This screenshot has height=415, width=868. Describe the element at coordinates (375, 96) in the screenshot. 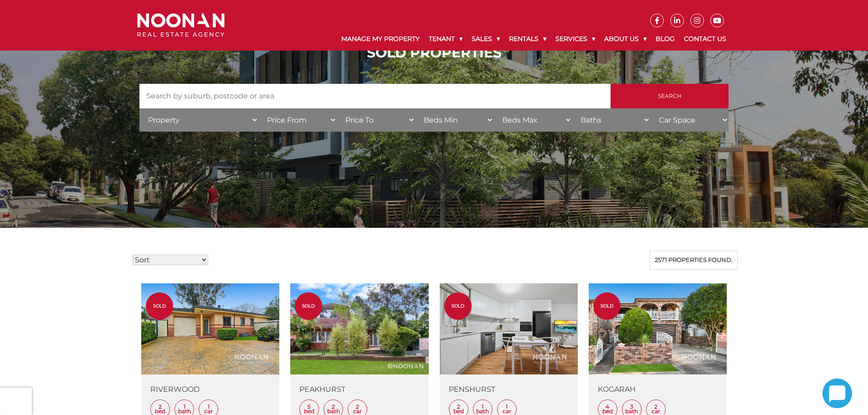

I see `input: Search by suburb, postcode or area` at that location.